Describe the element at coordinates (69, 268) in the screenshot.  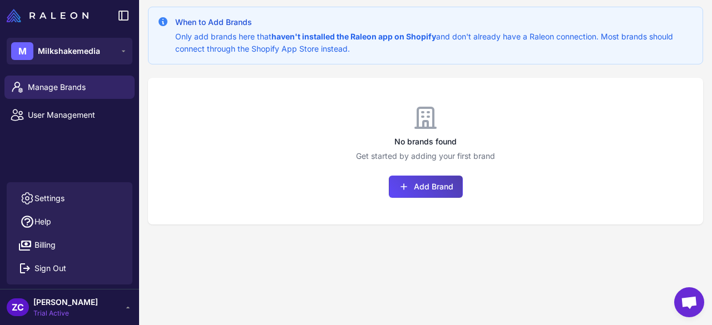
I see `button: Sign Out` at that location.